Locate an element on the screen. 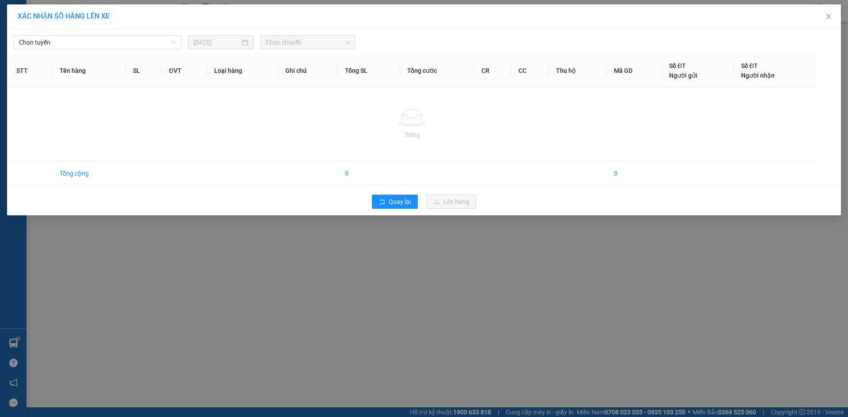 Image resolution: width=848 pixels, height=417 pixels. th: STT is located at coordinates (31, 71).